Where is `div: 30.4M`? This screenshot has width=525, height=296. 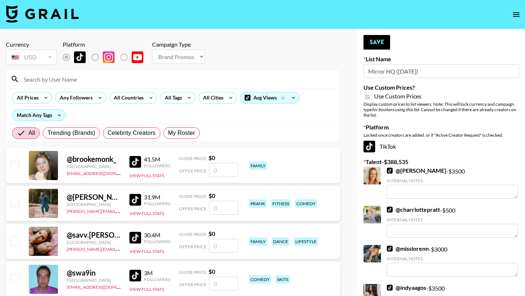
div: 30.4M is located at coordinates (157, 235).